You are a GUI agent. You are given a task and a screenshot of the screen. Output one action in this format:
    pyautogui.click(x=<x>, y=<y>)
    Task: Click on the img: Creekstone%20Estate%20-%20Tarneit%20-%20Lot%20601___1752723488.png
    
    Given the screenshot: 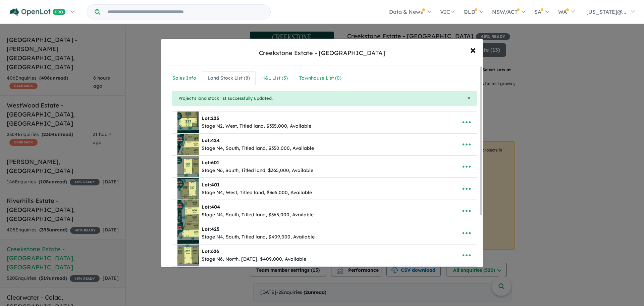 What is the action you would take?
    pyautogui.click(x=188, y=167)
    